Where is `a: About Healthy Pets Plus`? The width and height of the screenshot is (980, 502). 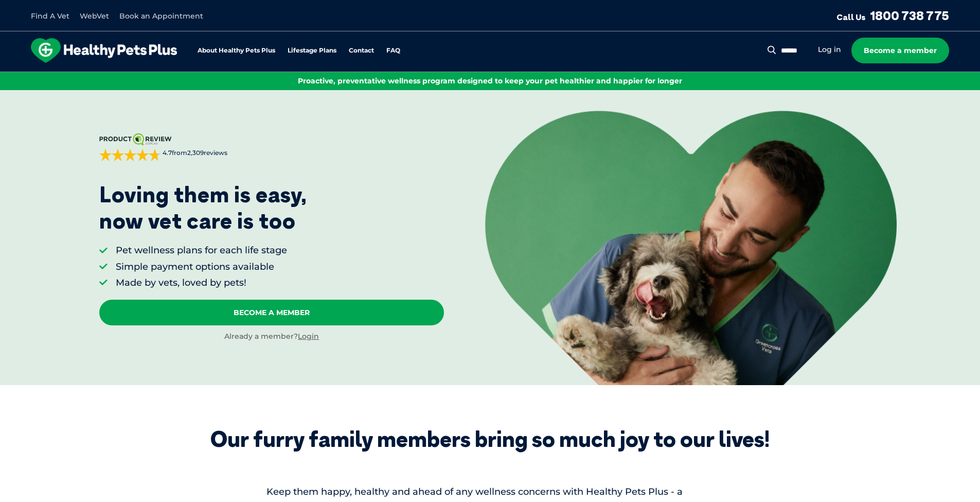 a: About Healthy Pets Plus is located at coordinates (236, 50).